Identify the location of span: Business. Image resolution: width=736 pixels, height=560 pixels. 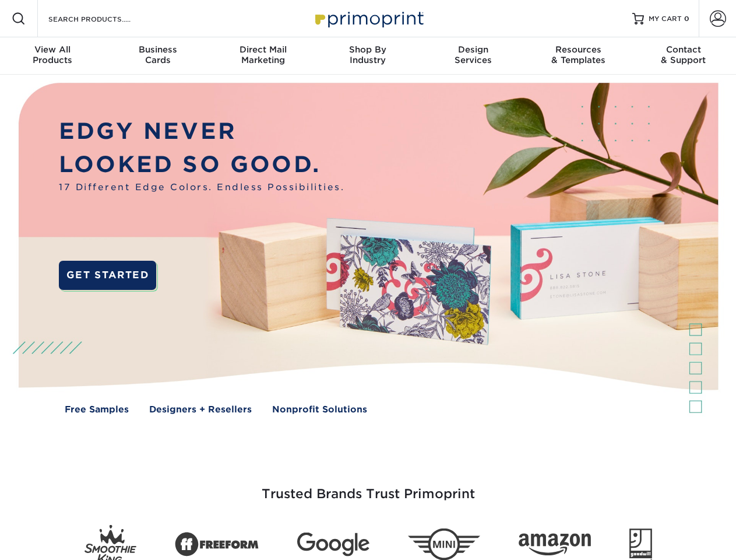
(158, 50).